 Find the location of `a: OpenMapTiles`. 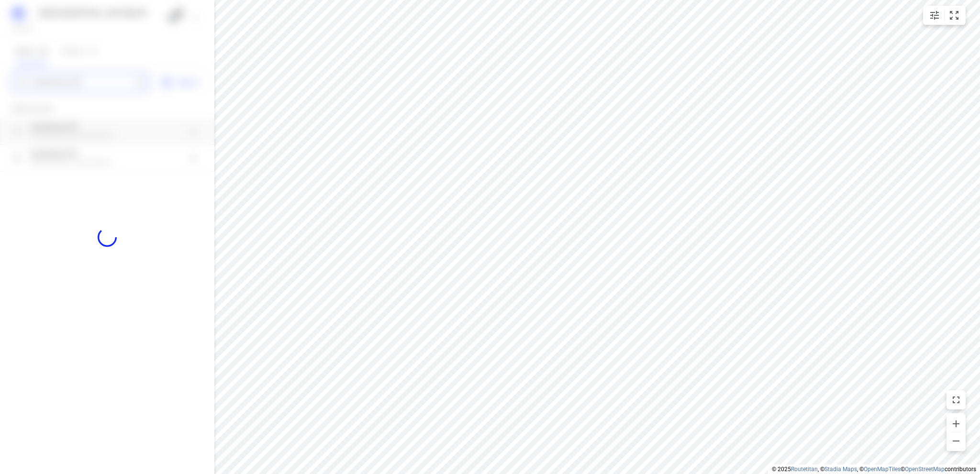

a: OpenMapTiles is located at coordinates (882, 469).